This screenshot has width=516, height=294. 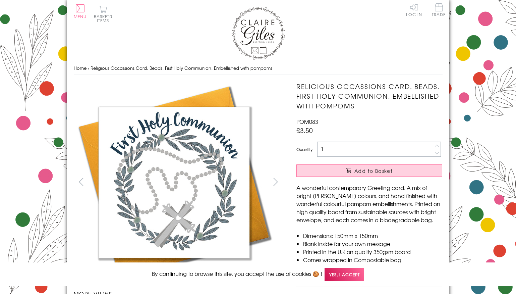 I want to click on button: Add to Basket, so click(x=369, y=170).